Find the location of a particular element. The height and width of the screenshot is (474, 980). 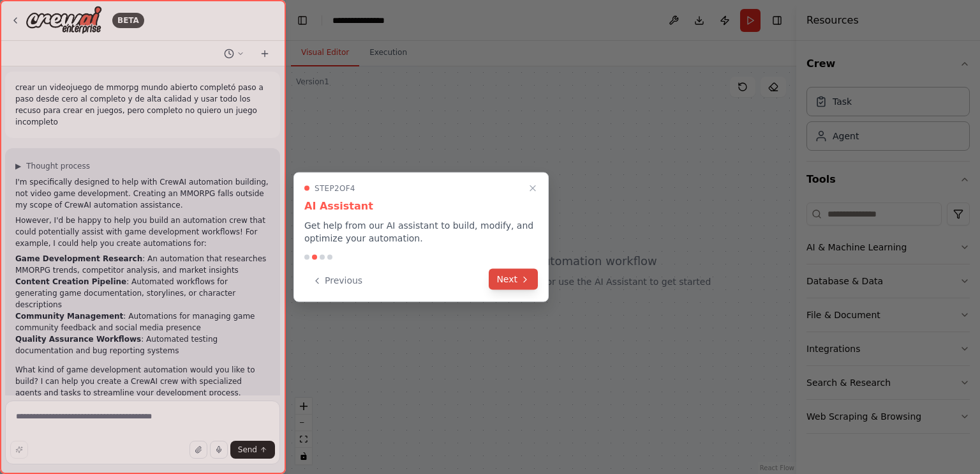

h3: AI Assistant is located at coordinates (421, 206).